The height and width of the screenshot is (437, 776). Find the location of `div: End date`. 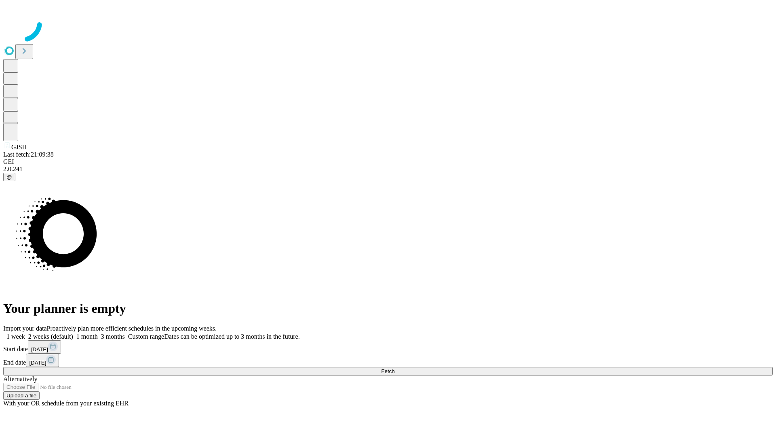

div: End date is located at coordinates (388, 360).